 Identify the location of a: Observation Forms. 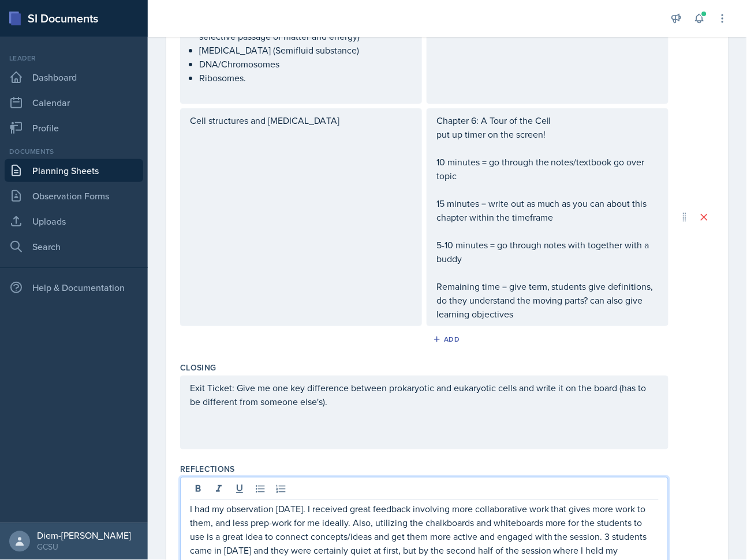
(74, 196).